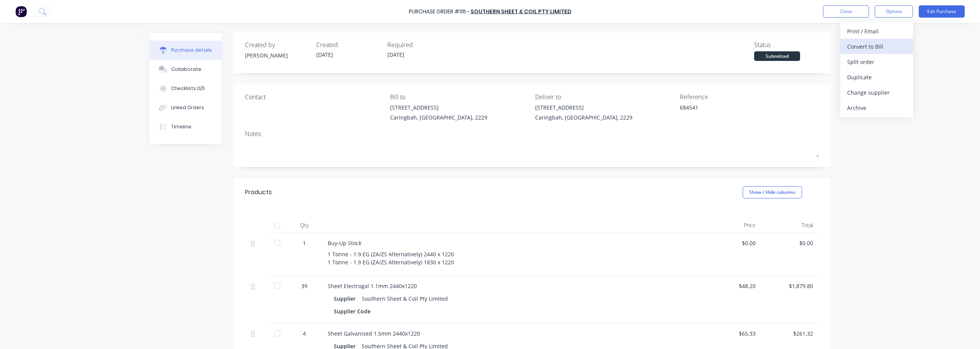 This screenshot has width=980, height=349. Describe the element at coordinates (186, 127) in the screenshot. I see `button: Timeline` at that location.